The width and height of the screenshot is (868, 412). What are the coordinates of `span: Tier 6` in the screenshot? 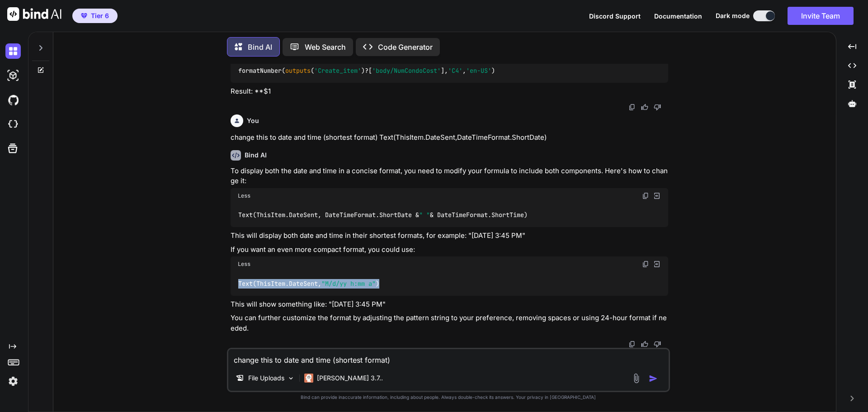 It's located at (100, 16).